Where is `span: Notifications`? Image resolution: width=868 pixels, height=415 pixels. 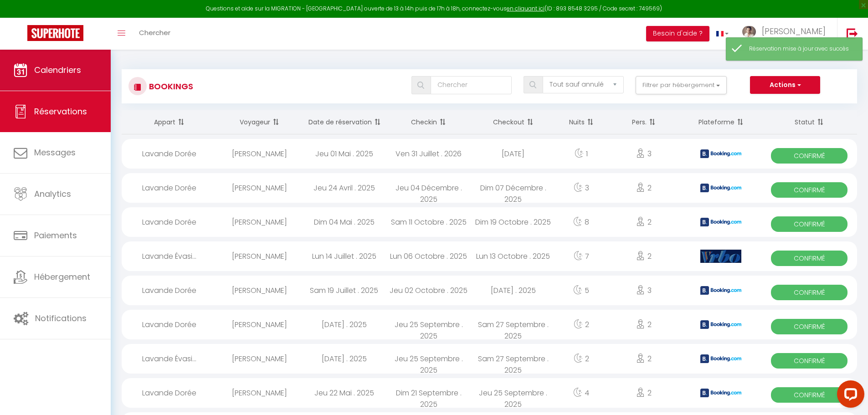
span: Notifications is located at coordinates (60, 318).